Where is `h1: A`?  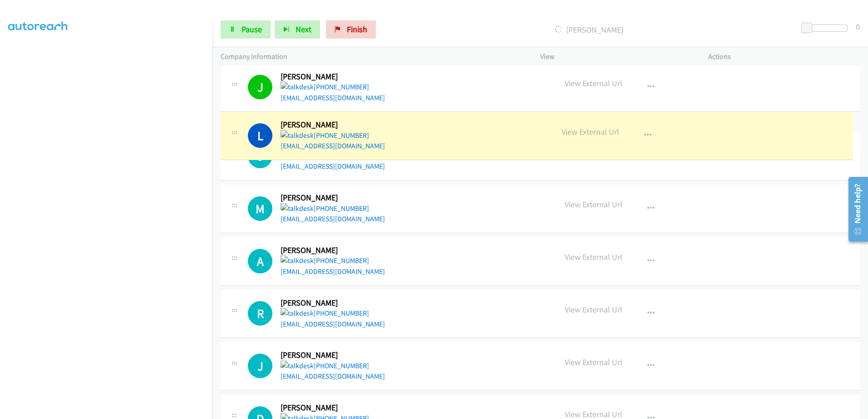 h1: A is located at coordinates (260, 261).